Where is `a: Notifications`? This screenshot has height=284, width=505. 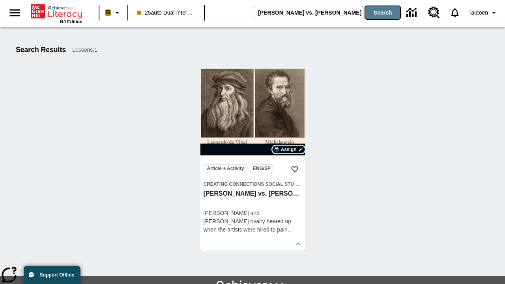 a: Notifications is located at coordinates (455, 13).